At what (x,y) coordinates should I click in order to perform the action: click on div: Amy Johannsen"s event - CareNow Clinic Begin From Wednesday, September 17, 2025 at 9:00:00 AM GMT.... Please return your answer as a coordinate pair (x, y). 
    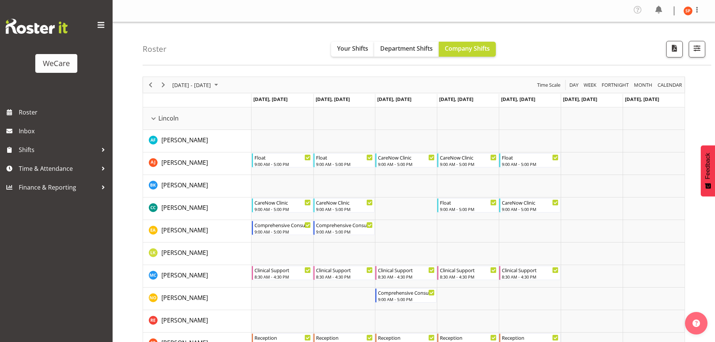
    Looking at the image, I should click on (406, 160).